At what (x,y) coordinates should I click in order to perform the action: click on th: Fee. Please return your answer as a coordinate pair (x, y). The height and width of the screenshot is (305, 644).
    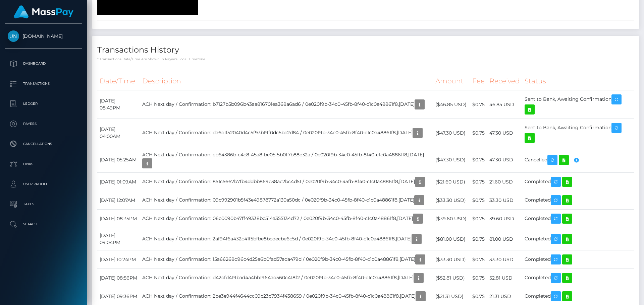
    Looking at the image, I should click on (478, 81).